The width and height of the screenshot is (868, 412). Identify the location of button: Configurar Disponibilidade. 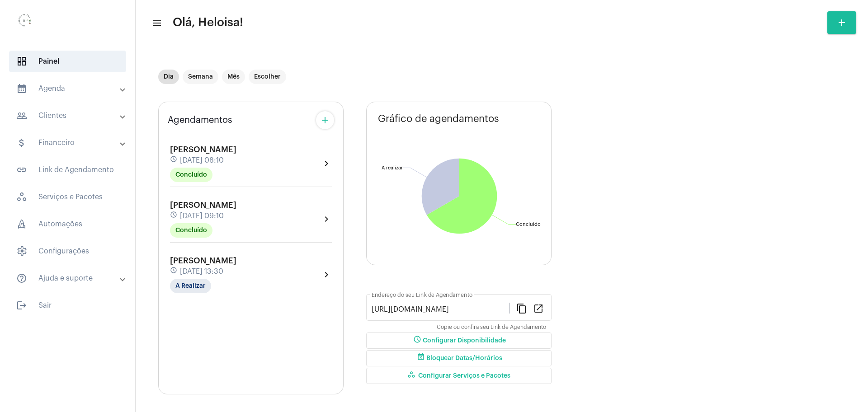
(459, 341).